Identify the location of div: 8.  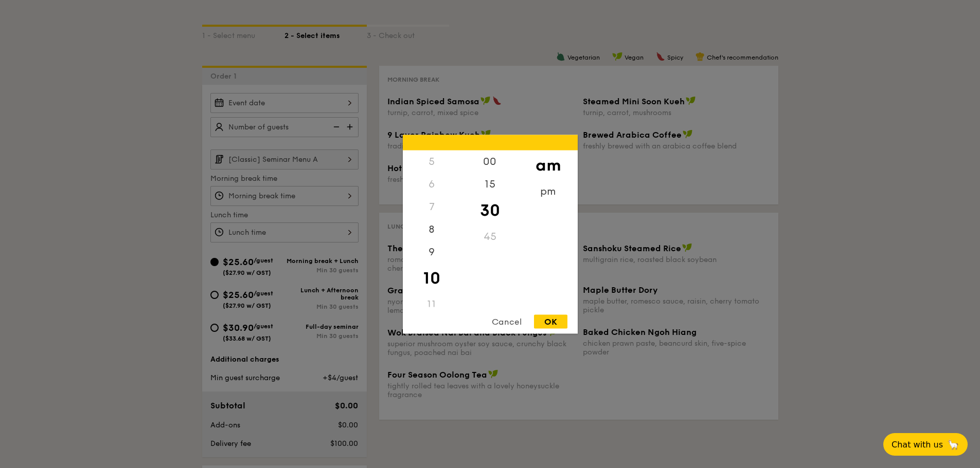
(431, 229).